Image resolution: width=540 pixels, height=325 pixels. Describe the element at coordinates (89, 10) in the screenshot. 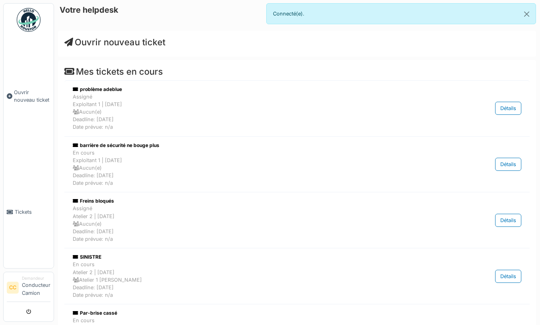

I see `h6: Votre helpdesk` at that location.